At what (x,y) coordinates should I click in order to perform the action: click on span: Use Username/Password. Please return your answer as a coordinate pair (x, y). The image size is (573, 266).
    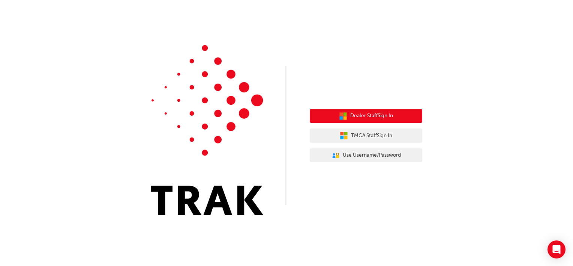
    Looking at the image, I should click on (372, 155).